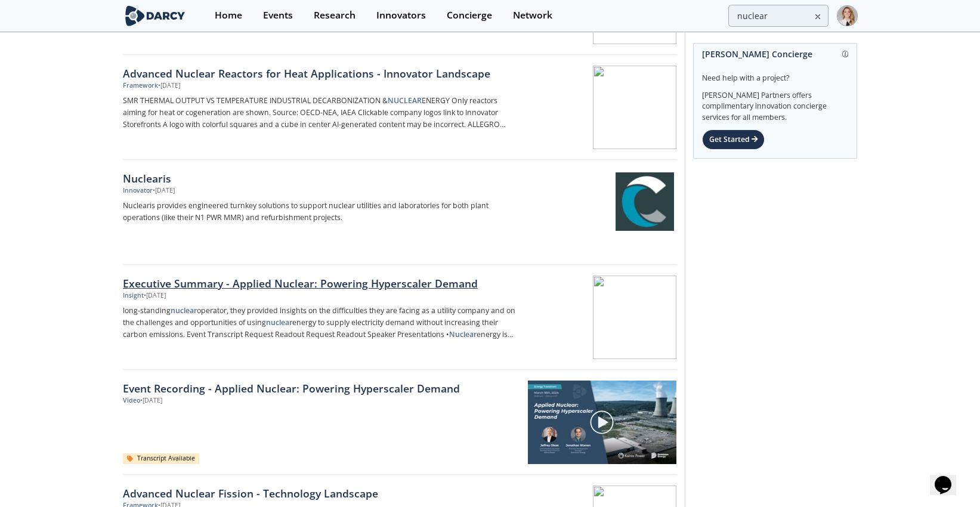 This screenshot has height=507, width=980. What do you see at coordinates (334, 15) in the screenshot?
I see `div: Research` at bounding box center [334, 15].